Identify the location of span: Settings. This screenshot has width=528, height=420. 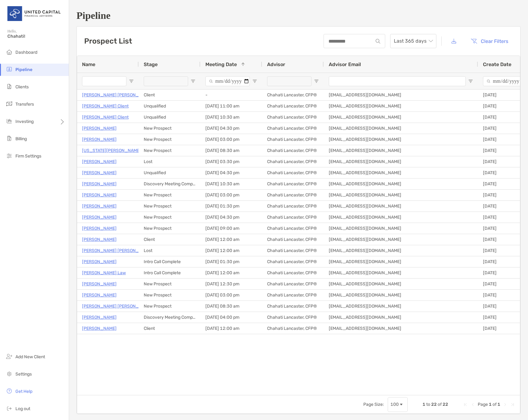
(24, 374).